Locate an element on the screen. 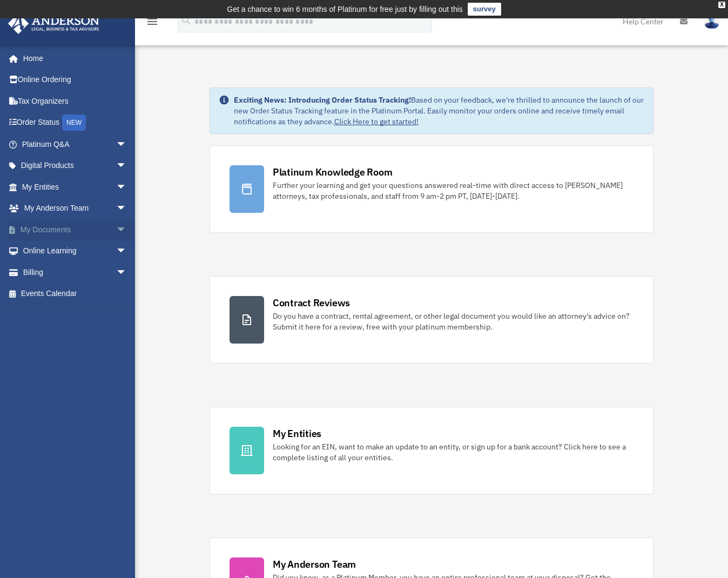  div: My Anderson Team is located at coordinates (314, 564).